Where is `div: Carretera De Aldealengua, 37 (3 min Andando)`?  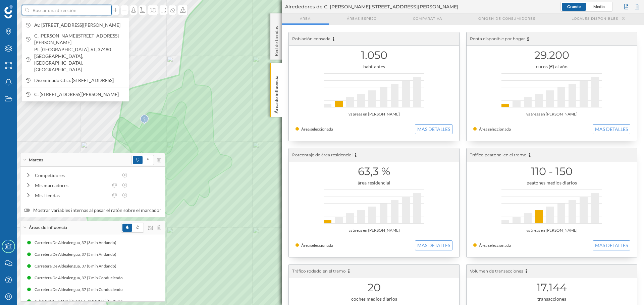
div: Carretera De Aldealengua, 37 (3 min Andando) is located at coordinates (77, 243).